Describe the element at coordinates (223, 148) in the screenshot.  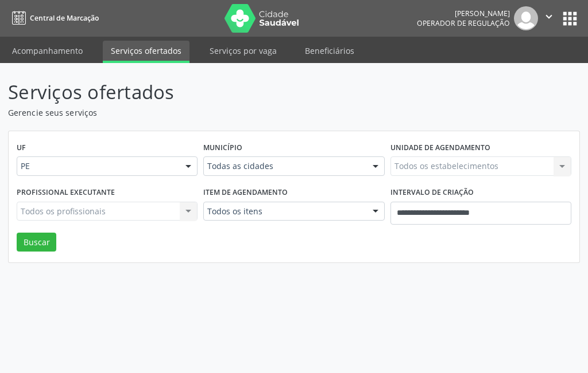
I see `label: Município` at that location.